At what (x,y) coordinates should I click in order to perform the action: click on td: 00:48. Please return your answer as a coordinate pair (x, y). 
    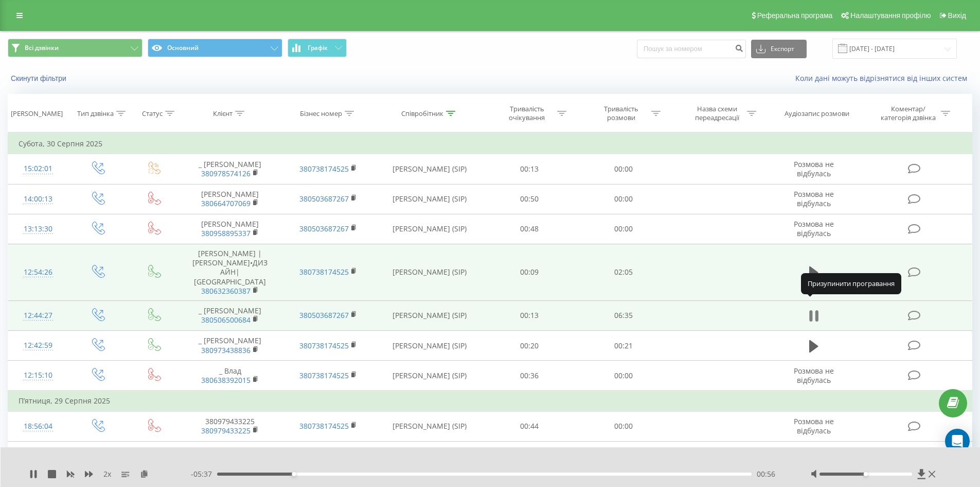
    Looking at the image, I should click on (530, 228).